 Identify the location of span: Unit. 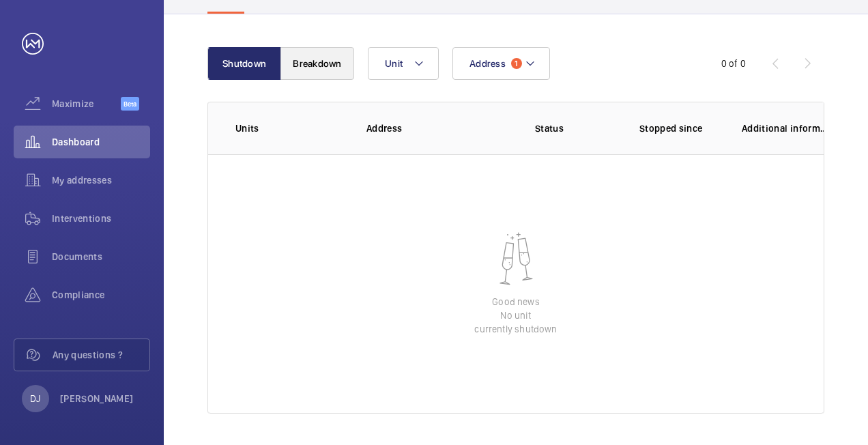
(394, 63).